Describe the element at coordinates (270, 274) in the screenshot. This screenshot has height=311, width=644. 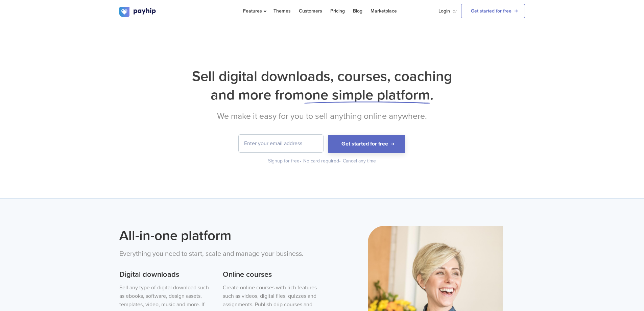
I see `h3: Online courses` at that location.